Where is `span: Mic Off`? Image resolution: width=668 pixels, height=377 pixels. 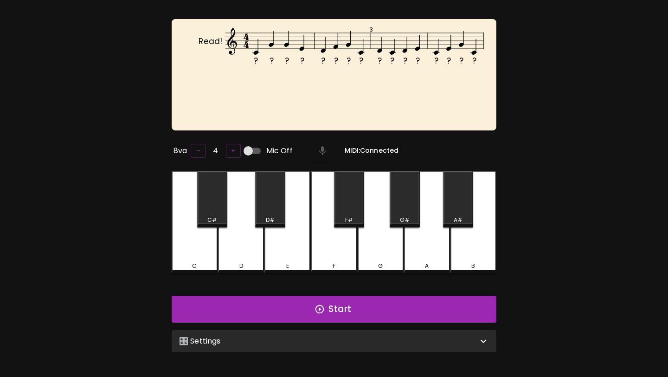
span: Mic Off is located at coordinates (279, 151).